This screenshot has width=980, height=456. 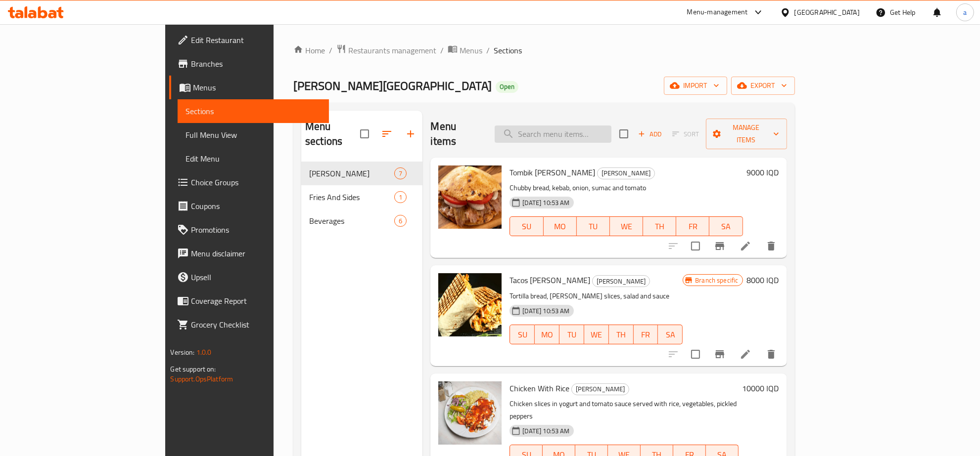 I want to click on span: Full Menu View, so click(x=253, y=135).